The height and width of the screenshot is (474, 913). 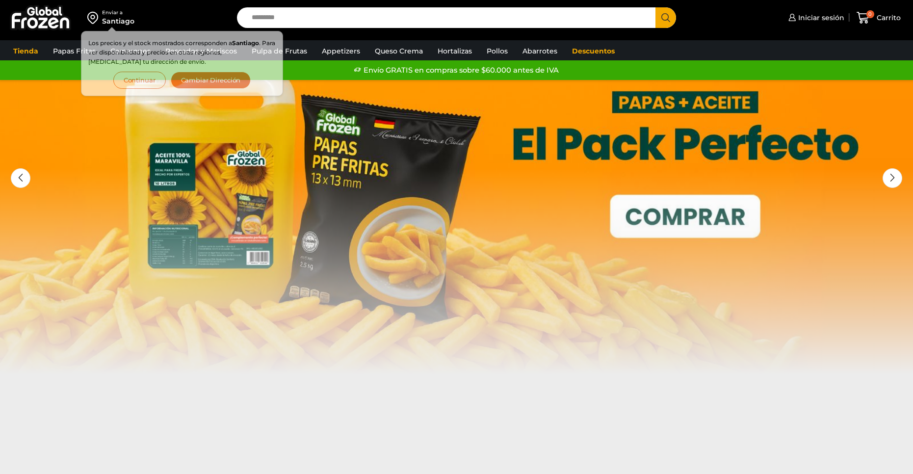 What do you see at coordinates (211, 80) in the screenshot?
I see `button: Cambiar Dirección` at bounding box center [211, 80].